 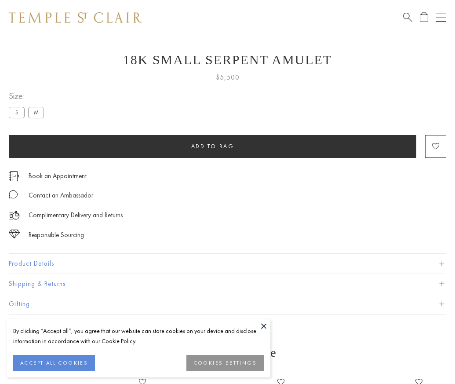 I want to click on a: Open Shopping Bag, so click(x=424, y=17).